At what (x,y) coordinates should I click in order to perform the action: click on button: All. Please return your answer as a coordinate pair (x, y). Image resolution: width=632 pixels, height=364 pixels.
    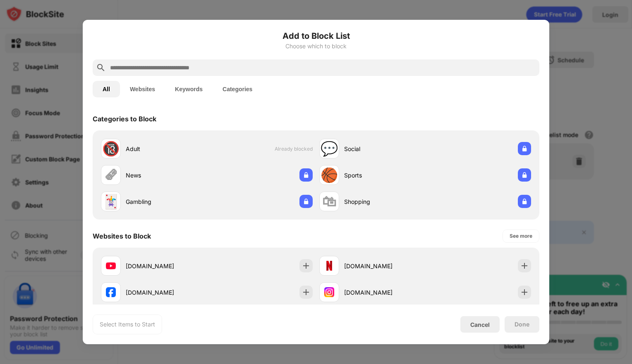
    Looking at the image, I should click on (106, 89).